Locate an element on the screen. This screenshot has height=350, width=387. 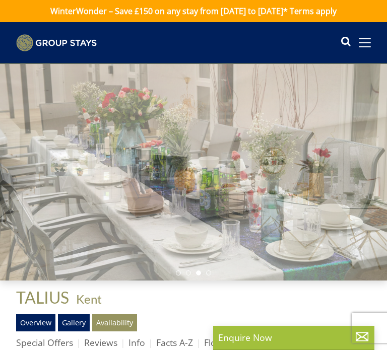
a: Special Offers is located at coordinates (44, 343).